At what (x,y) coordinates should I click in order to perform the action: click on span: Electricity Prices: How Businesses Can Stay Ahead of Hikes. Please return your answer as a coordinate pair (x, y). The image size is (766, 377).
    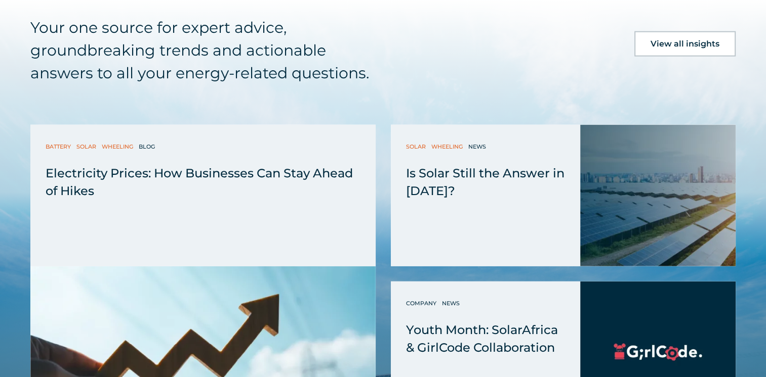
    Looking at the image, I should click on (199, 182).